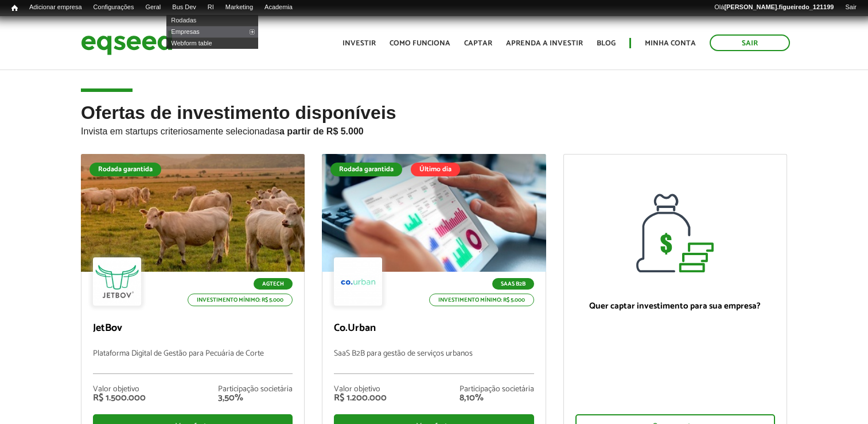 Image resolution: width=868 pixels, height=424 pixels. I want to click on h2: Ofertas de investimento disponíveis, so click(434, 128).